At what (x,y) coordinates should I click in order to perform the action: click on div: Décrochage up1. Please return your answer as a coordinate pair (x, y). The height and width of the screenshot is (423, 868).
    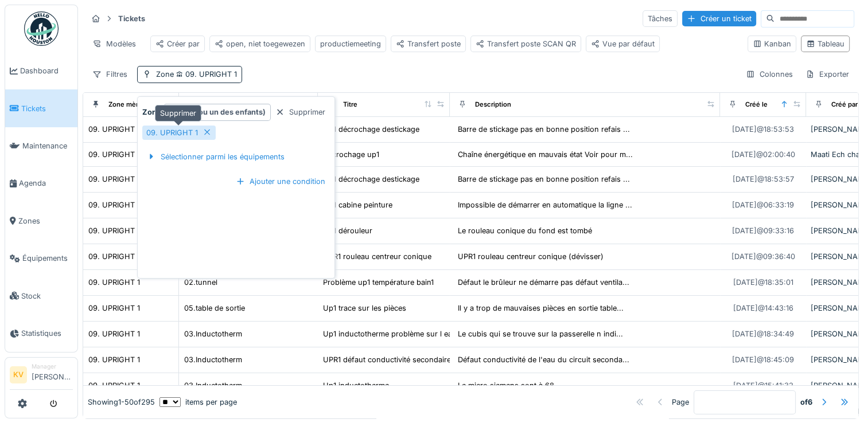
    Looking at the image, I should click on (351, 154).